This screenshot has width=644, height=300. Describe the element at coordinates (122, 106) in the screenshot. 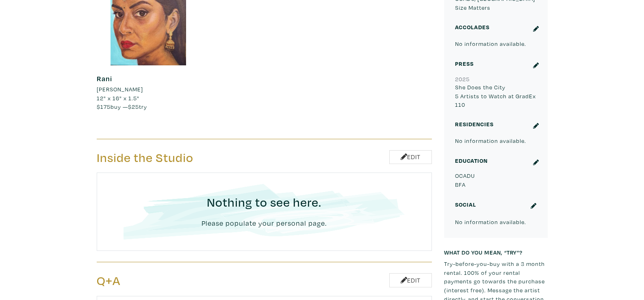

I see `span: buy — try` at that location.